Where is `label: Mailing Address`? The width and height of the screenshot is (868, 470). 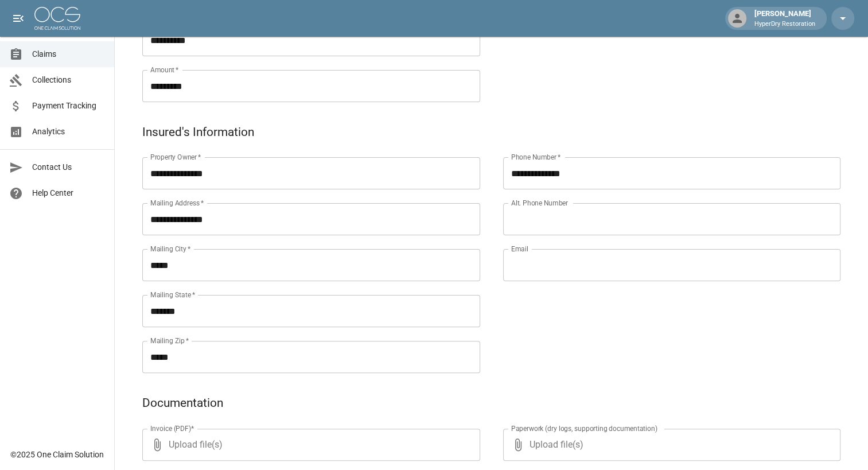 label: Mailing Address is located at coordinates (177, 203).